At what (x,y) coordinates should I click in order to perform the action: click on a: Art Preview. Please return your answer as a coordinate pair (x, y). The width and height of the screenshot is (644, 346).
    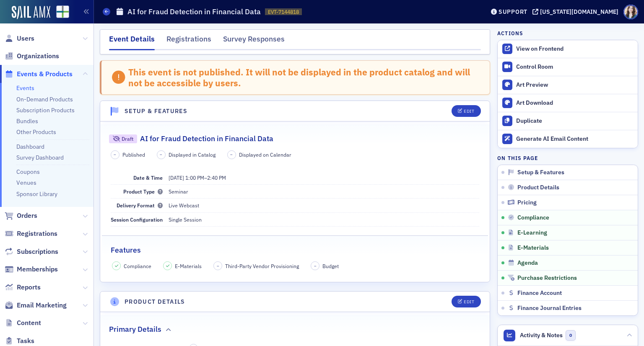
    Looking at the image, I should click on (567, 84).